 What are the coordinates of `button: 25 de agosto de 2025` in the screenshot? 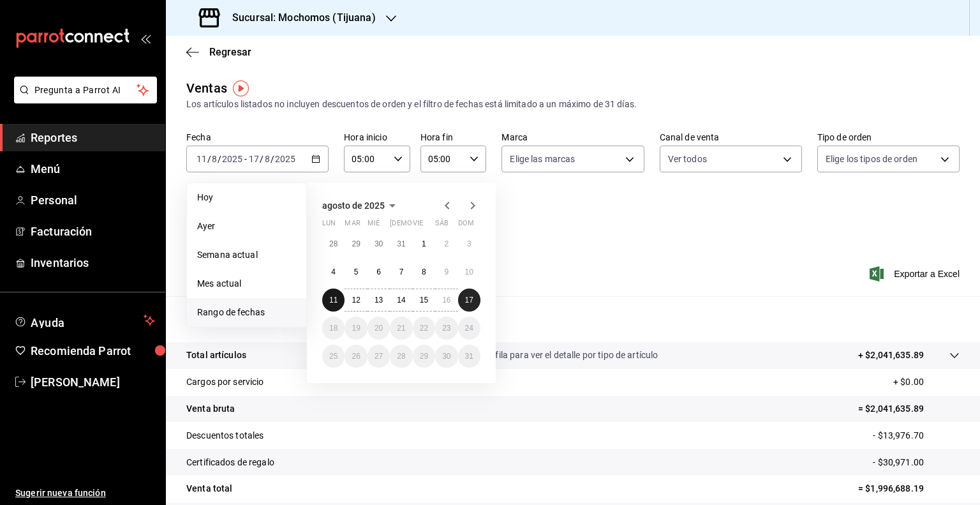 It's located at (333, 357).